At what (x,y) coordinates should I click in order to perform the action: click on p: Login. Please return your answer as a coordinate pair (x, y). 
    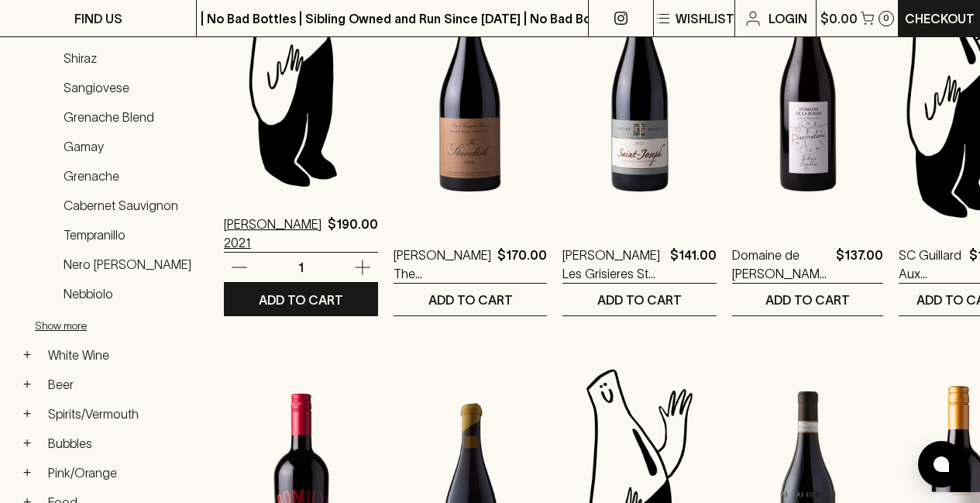
    Looking at the image, I should click on (788, 18).